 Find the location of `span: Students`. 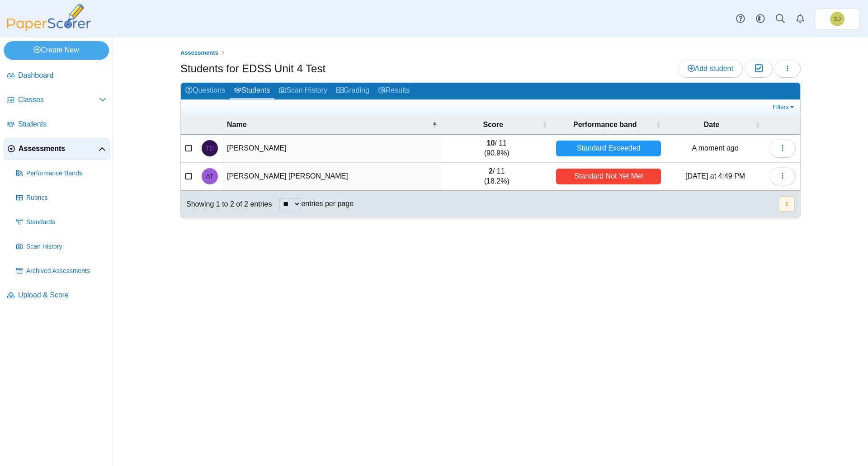

span: Students is located at coordinates (62, 125).